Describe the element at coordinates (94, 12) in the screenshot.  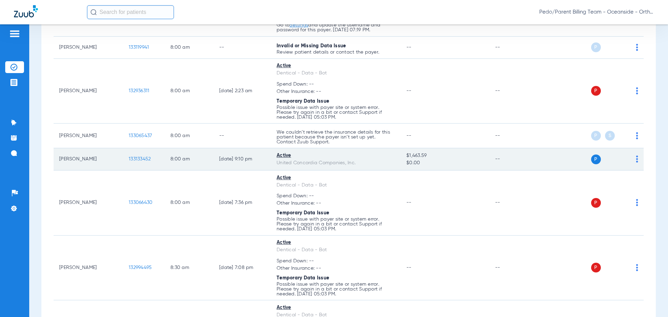
I see `img: Search Icon` at that location.